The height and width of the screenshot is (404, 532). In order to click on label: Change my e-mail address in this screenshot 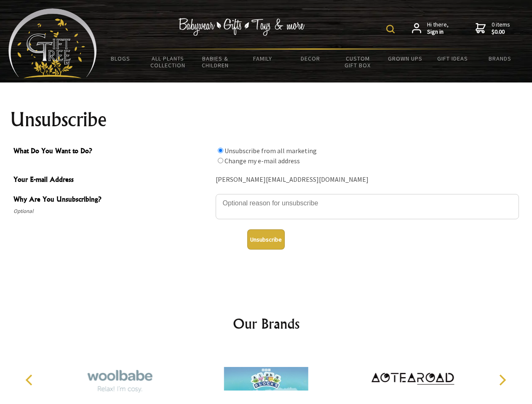, I will do `click(262, 161)`.